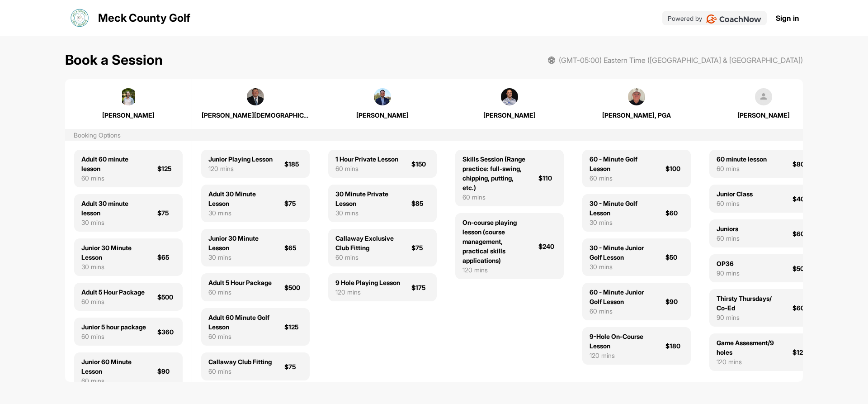  Describe the element at coordinates (674, 346) in the screenshot. I see `div: $180` at that location.